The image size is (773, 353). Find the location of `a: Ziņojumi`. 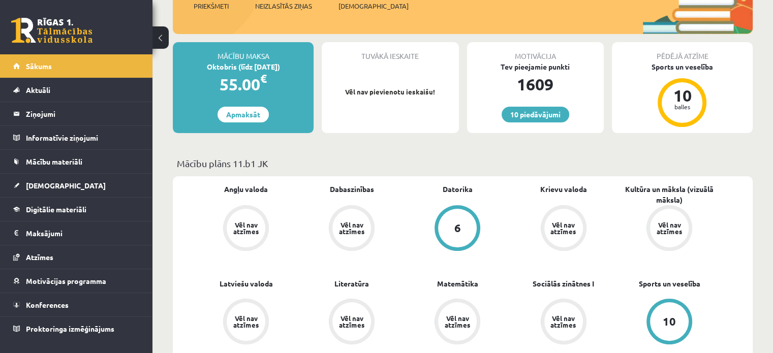

a: Ziņojumi is located at coordinates (76, 114).